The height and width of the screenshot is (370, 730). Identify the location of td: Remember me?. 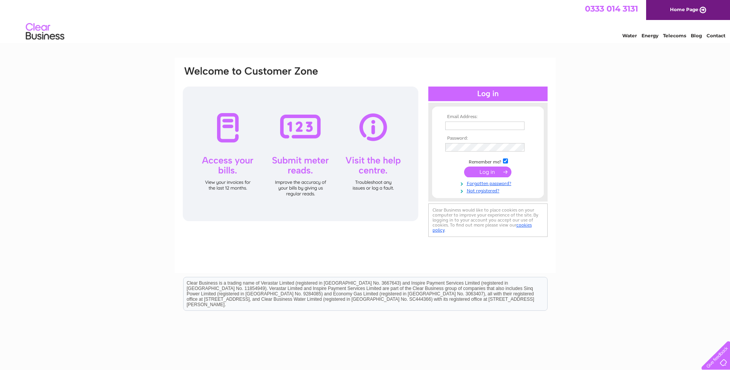
(488, 161).